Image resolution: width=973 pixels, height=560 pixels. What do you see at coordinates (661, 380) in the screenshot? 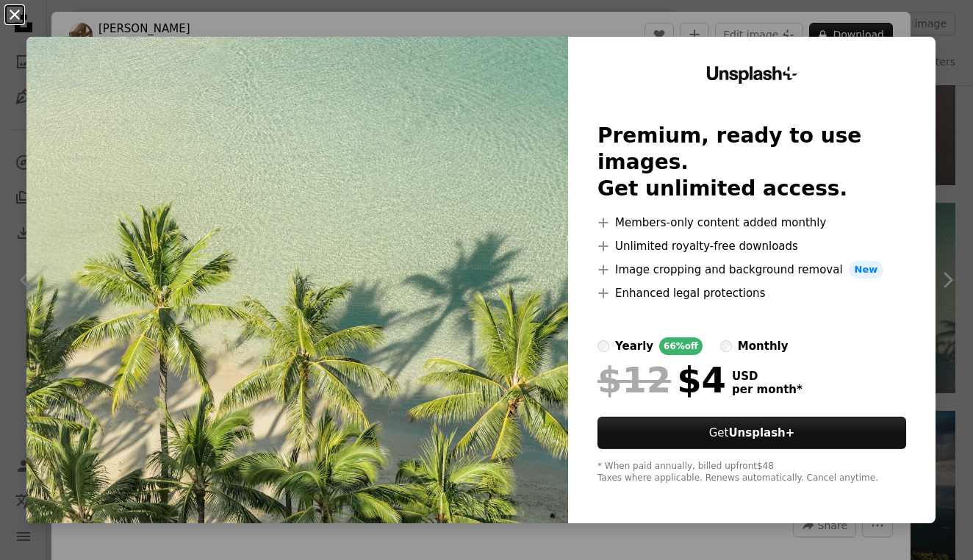
I see `div: $4` at bounding box center [661, 380].